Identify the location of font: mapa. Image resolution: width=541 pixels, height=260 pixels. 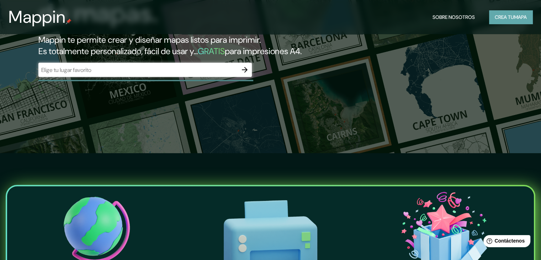
(521, 17).